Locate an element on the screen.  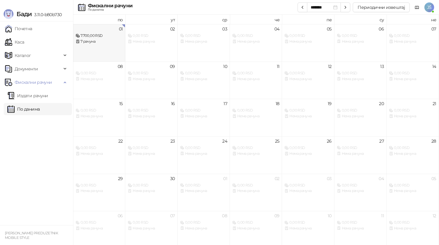
div: 23 is located at coordinates (173, 141).